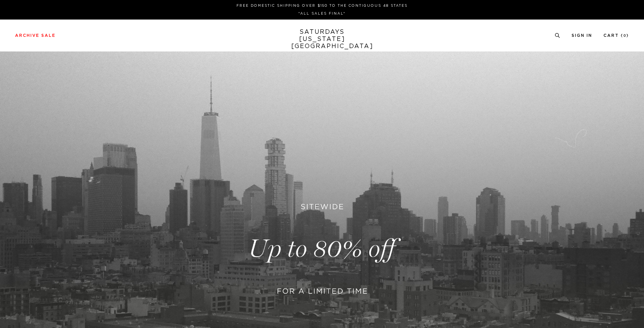 This screenshot has height=328, width=644. I want to click on a: Cart (0), so click(616, 35).